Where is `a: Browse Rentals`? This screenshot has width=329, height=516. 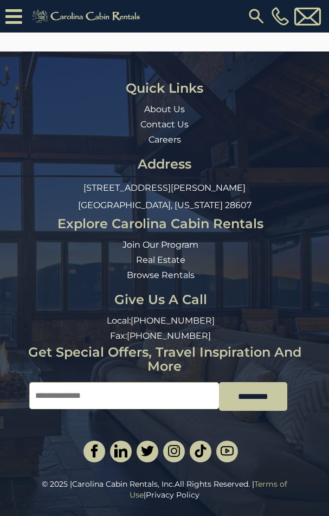 a: Browse Rentals is located at coordinates (160, 275).